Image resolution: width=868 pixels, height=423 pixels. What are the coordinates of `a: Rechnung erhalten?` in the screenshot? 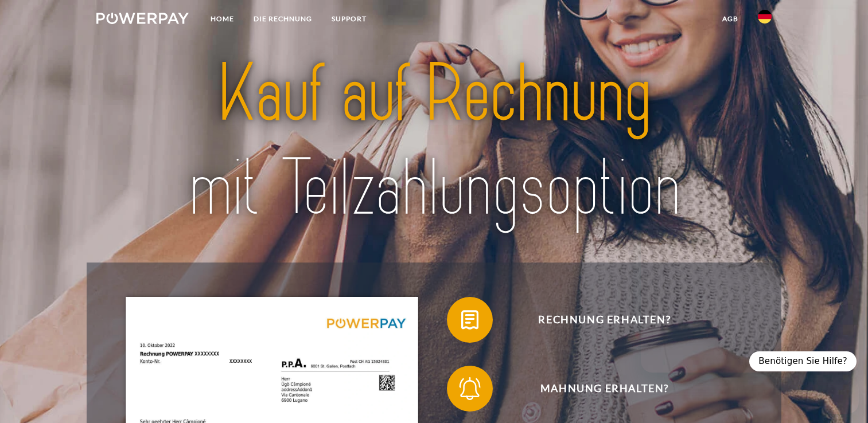 It's located at (596, 320).